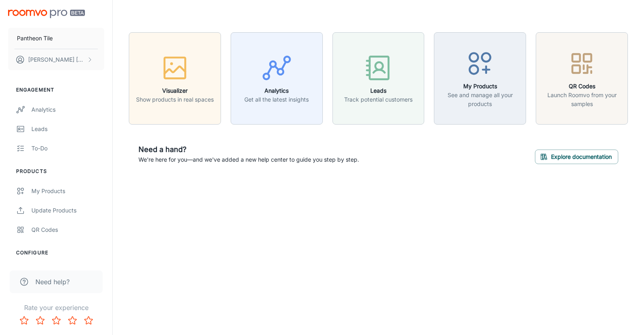  What do you see at coordinates (378, 90) in the screenshot?
I see `h6: Leads` at bounding box center [378, 90].